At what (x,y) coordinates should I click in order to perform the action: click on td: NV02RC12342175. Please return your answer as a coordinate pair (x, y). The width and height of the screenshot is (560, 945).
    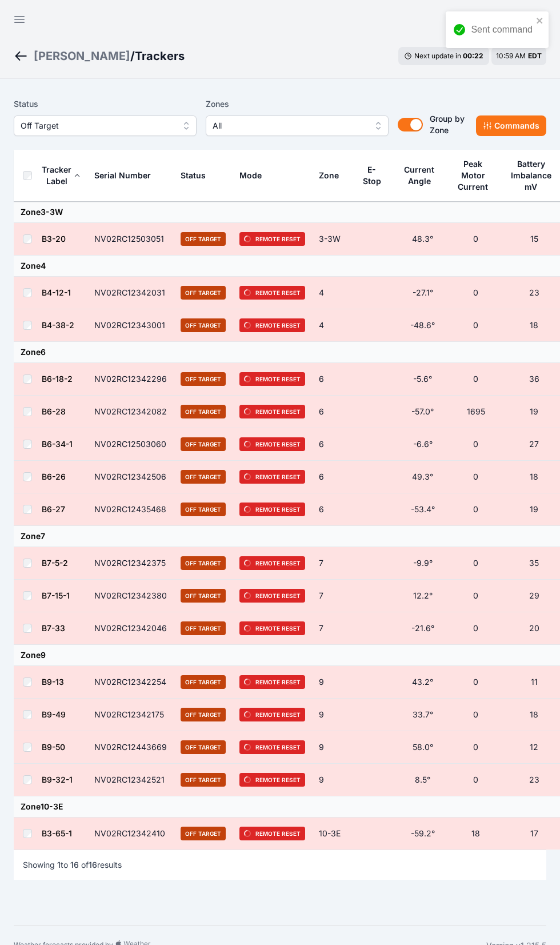
    Looking at the image, I should click on (130, 714).